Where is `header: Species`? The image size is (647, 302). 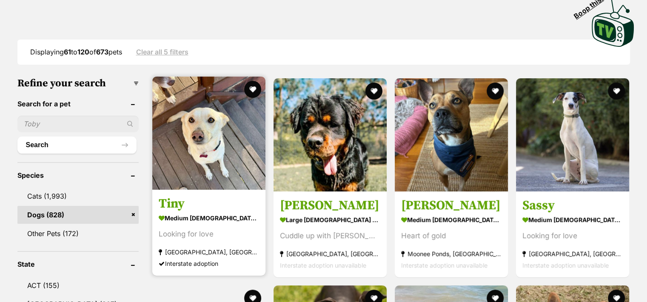 header: Species is located at coordinates (78, 175).